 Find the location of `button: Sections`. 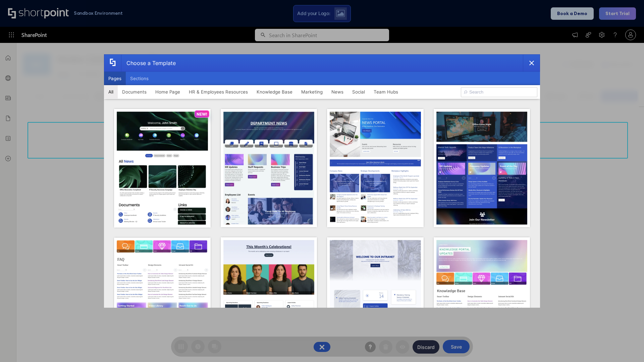

button: Sections is located at coordinates (139, 79).